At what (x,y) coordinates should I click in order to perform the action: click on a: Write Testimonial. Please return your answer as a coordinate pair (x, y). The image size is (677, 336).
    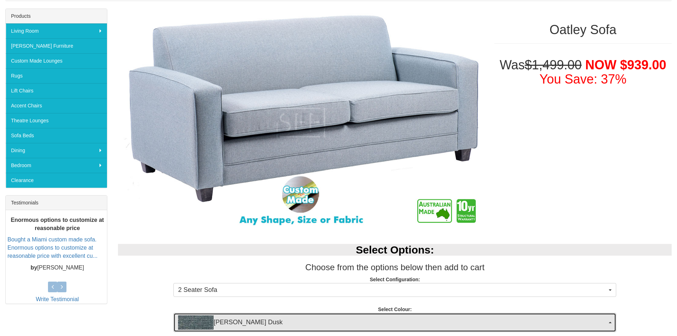
    Looking at the image, I should click on (57, 299).